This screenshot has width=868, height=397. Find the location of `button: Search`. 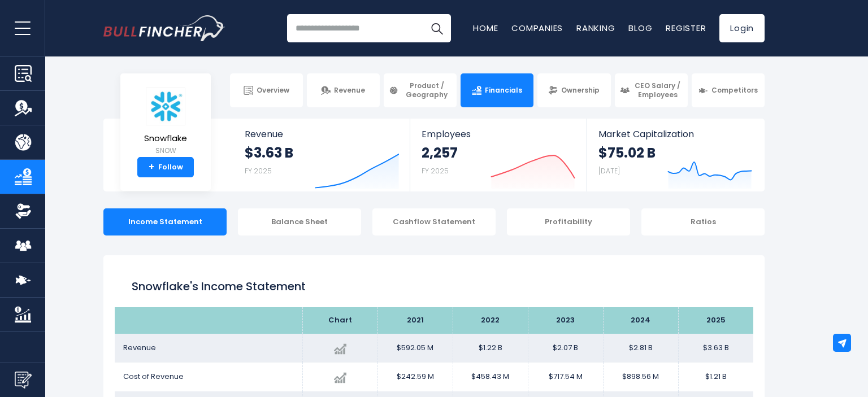

button: Search is located at coordinates (437, 28).